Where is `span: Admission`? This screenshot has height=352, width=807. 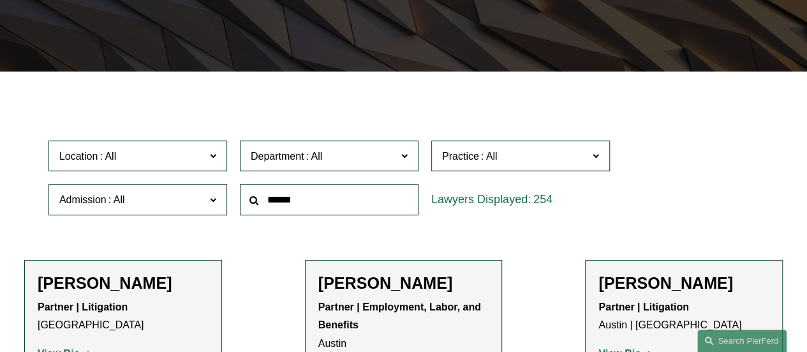 span: Admission is located at coordinates (83, 199).